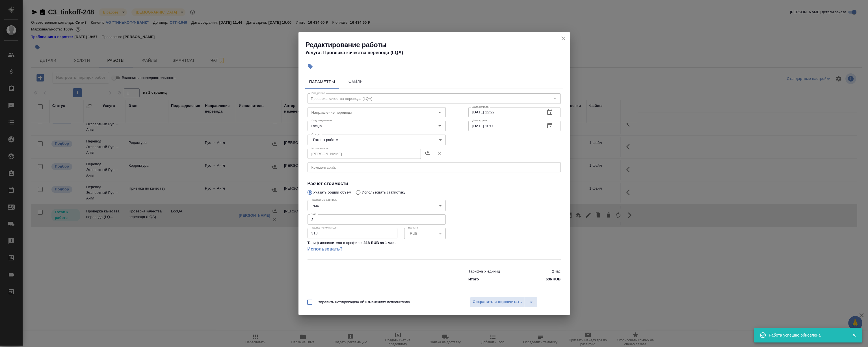 This screenshot has height=347, width=868. Describe the element at coordinates (335, 243) in the screenshot. I see `p: Тариф исполнителя в профиле:` at that location.